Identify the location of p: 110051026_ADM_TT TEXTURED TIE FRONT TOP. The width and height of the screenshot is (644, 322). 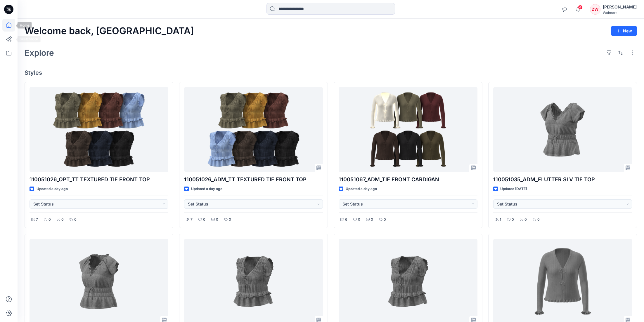
(253, 179).